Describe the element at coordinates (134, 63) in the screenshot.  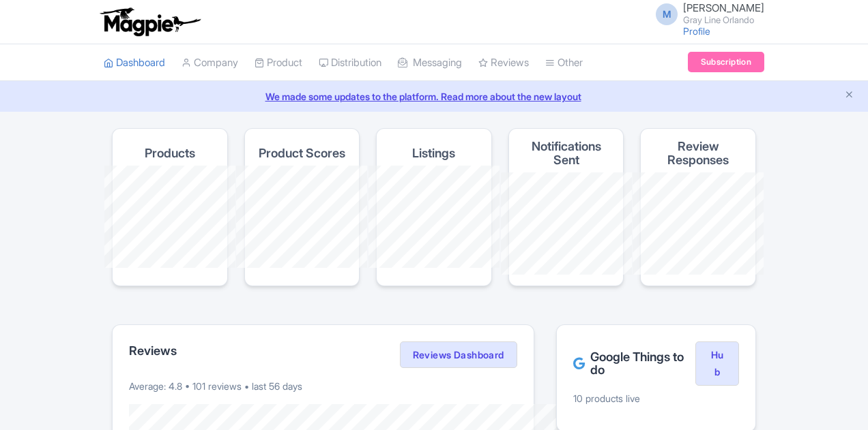
I see `a: Dashboard` at that location.